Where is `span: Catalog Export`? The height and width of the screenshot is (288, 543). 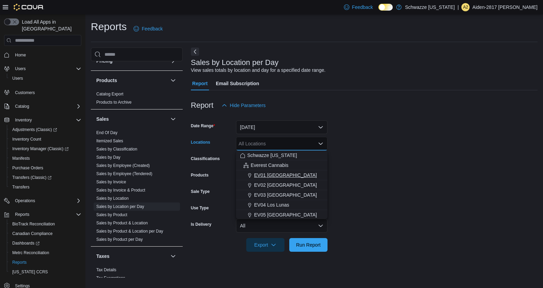 span: Catalog Export is located at coordinates (110, 94).